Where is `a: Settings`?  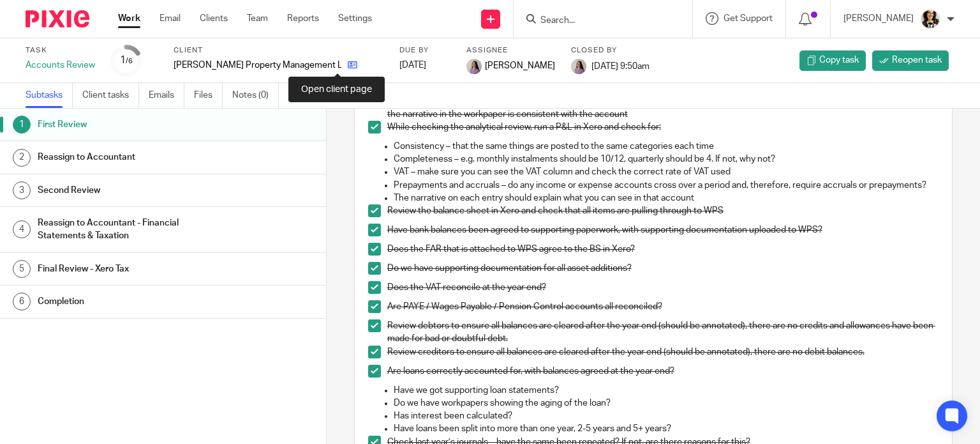
a: Settings is located at coordinates (354, 18).